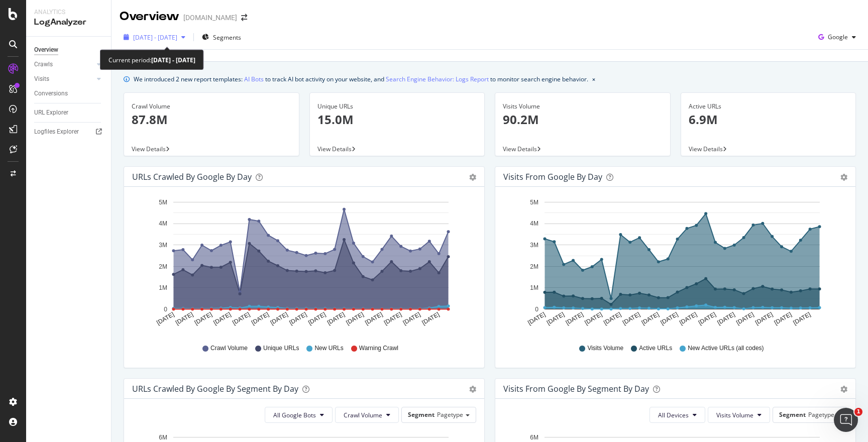 The width and height of the screenshot is (868, 442). I want to click on a: Conversions, so click(69, 94).